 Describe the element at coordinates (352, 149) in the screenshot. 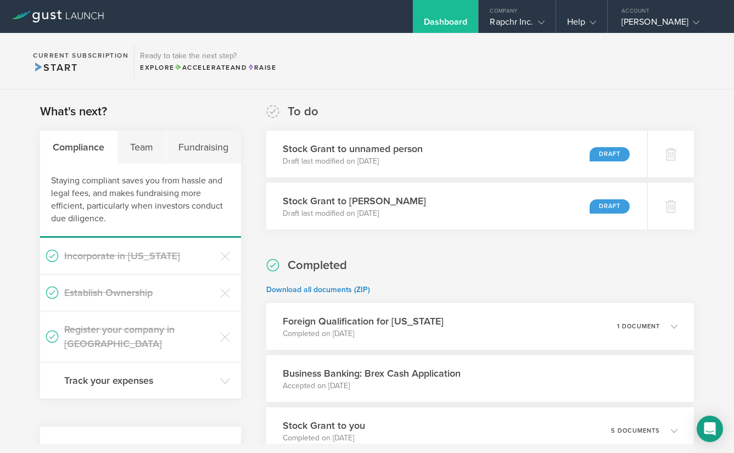

I see `h3: Stock Grant to unnamed person` at that location.